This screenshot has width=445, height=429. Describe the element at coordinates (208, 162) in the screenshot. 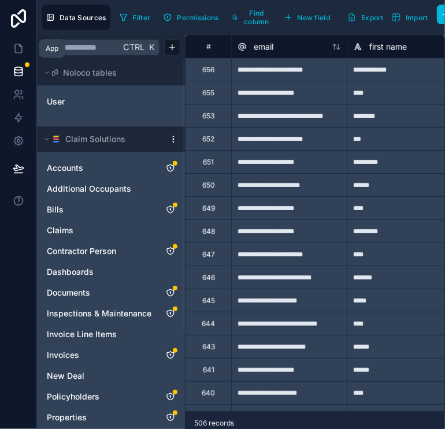

I see `div: 651` at that location.